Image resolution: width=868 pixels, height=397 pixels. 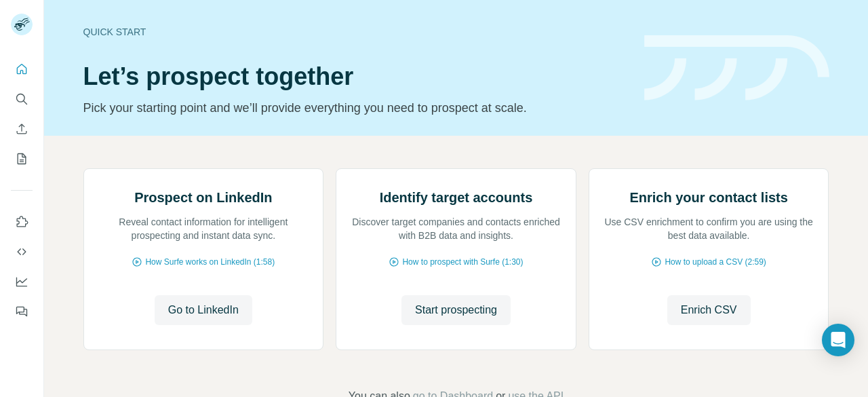 I want to click on p: Discover target companies and contacts enriched with B2B data and insights., so click(x=456, y=228).